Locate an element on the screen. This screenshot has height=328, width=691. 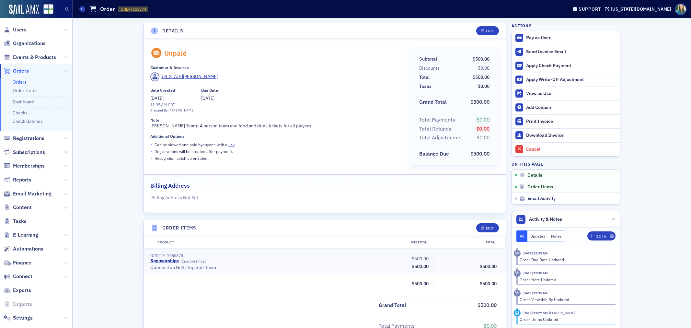
div: Balance Due is located at coordinates (434, 154).